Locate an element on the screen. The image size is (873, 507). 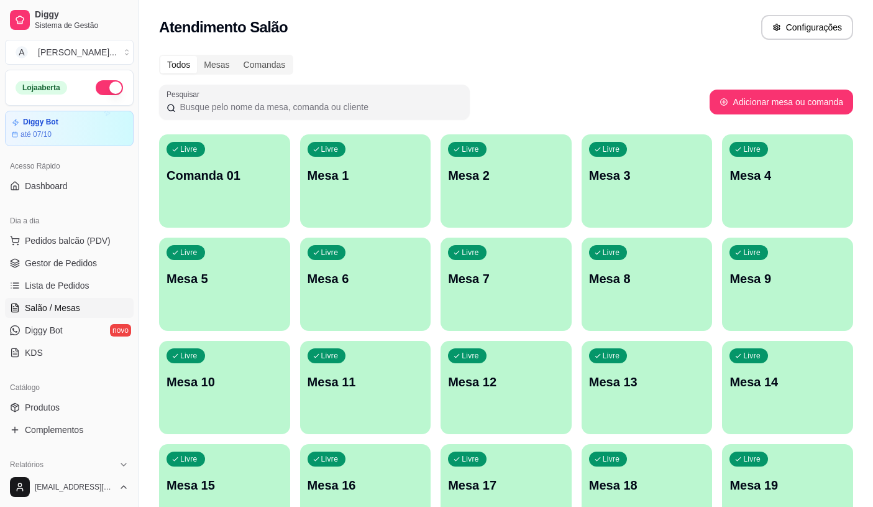
p: Mesa 18 is located at coordinates (647, 485).